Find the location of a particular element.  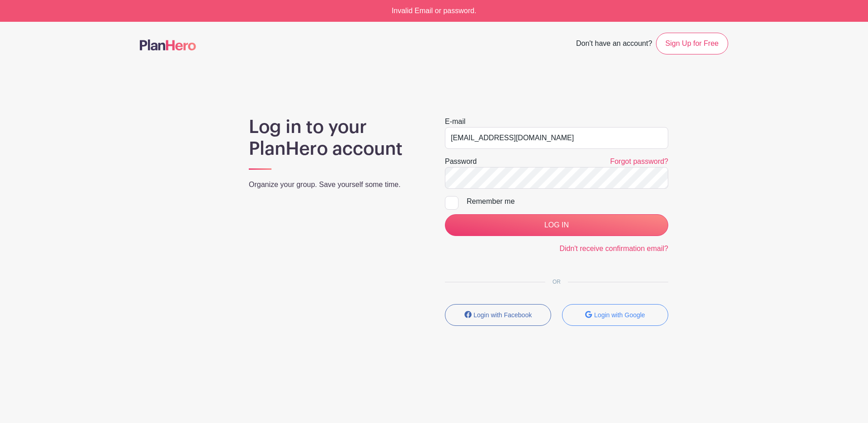

label: Password is located at coordinates (461, 162).